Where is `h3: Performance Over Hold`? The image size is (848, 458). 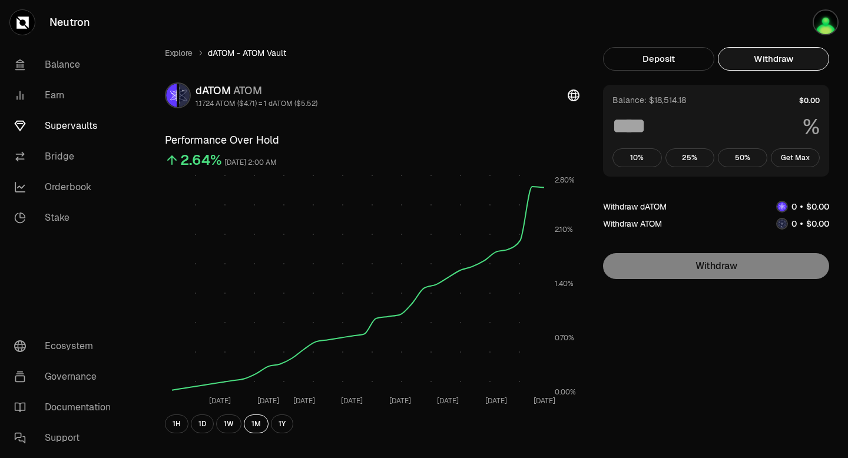
h3: Performance Over Hold is located at coordinates (372, 140).